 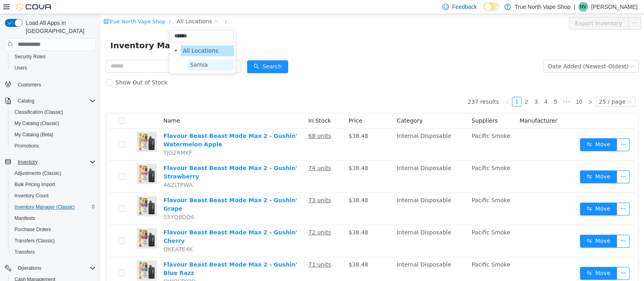 I want to click on button: Adjustments (Classic), so click(x=54, y=174).